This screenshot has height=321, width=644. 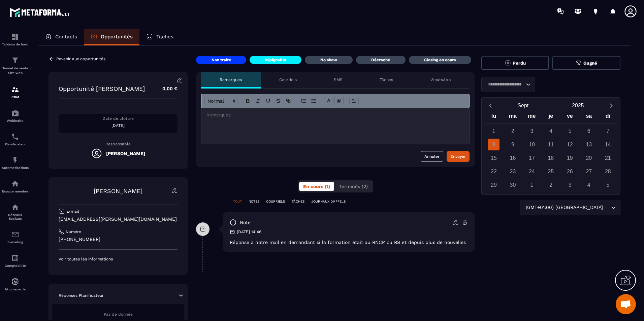 I want to click on a: accountantaccountantComptabilité, so click(x=15, y=261).